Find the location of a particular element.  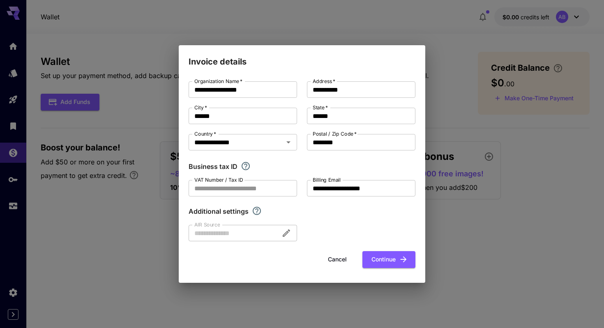

label: State is located at coordinates (320, 107).